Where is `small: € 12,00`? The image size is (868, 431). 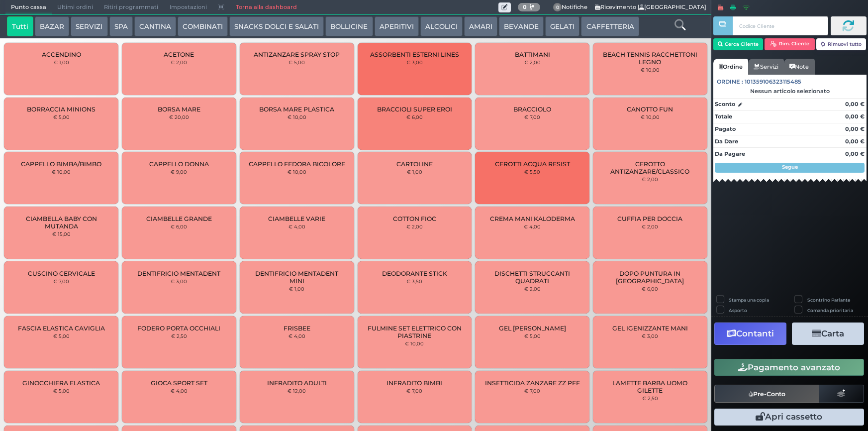 small: € 12,00 is located at coordinates (297, 390).